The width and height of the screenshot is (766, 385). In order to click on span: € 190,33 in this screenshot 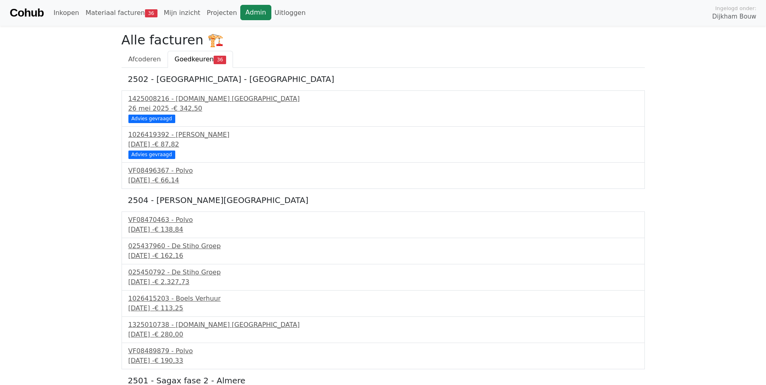, I will do `click(168, 360)`.